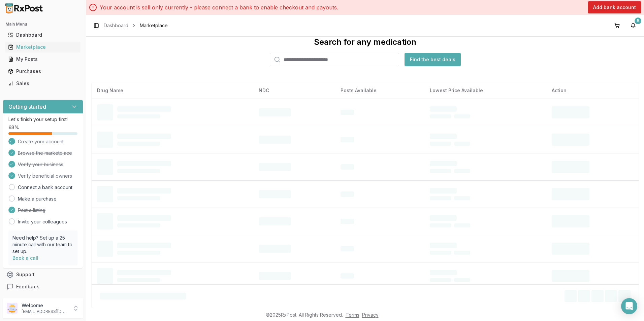 Image resolution: width=644 pixels, height=321 pixels. What do you see at coordinates (42, 35) in the screenshot?
I see `div: Dashboard` at bounding box center [42, 35].